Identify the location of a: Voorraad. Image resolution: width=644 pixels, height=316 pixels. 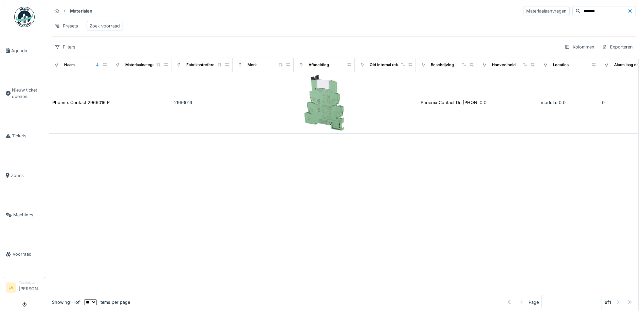
(24, 255).